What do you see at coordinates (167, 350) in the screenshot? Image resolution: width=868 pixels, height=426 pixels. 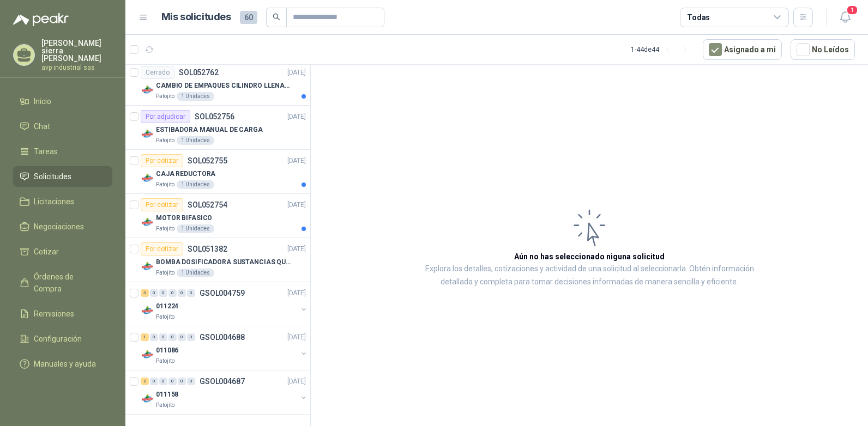 I see `p: 011086` at bounding box center [167, 350].